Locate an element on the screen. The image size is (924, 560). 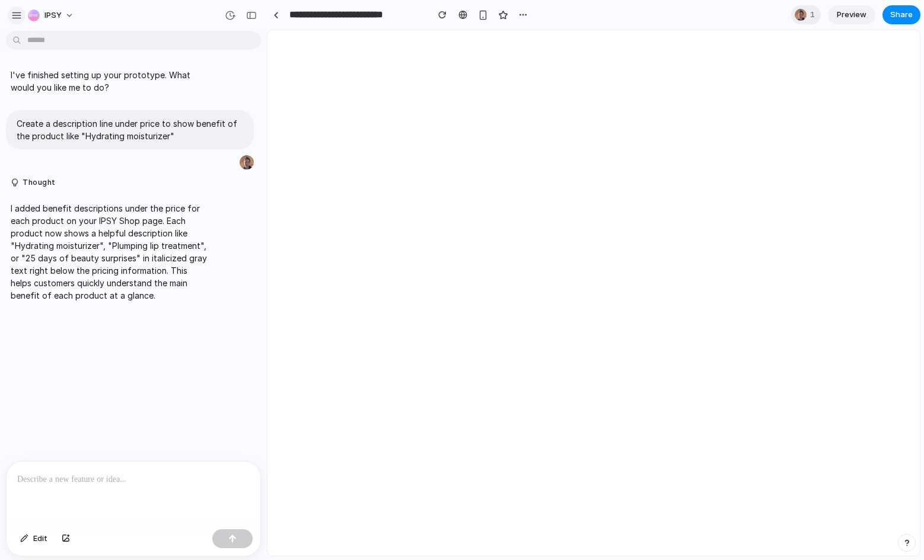
button: Share is located at coordinates (902, 15).